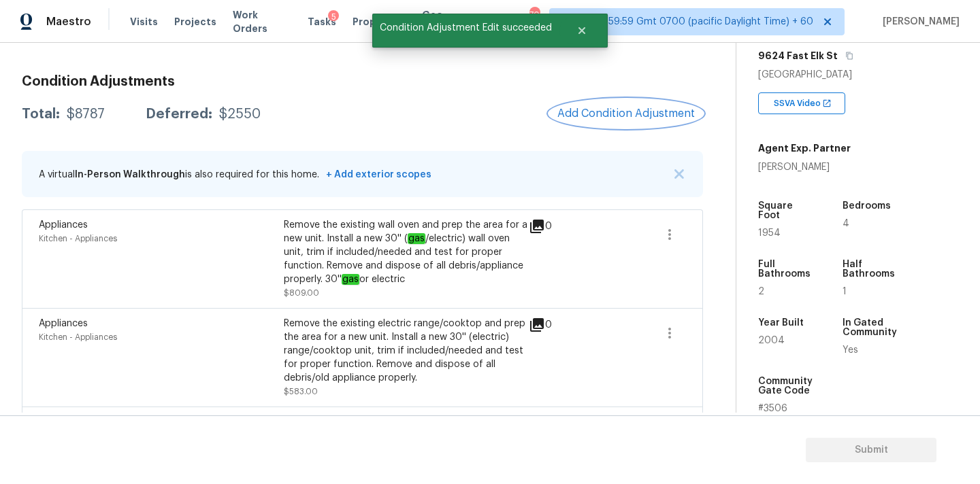 This screenshot has height=484, width=980. I want to click on span: 2, so click(761, 292).